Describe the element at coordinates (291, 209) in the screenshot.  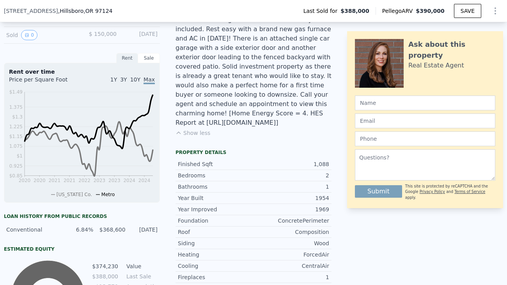
I see `div: 1969` at that location.